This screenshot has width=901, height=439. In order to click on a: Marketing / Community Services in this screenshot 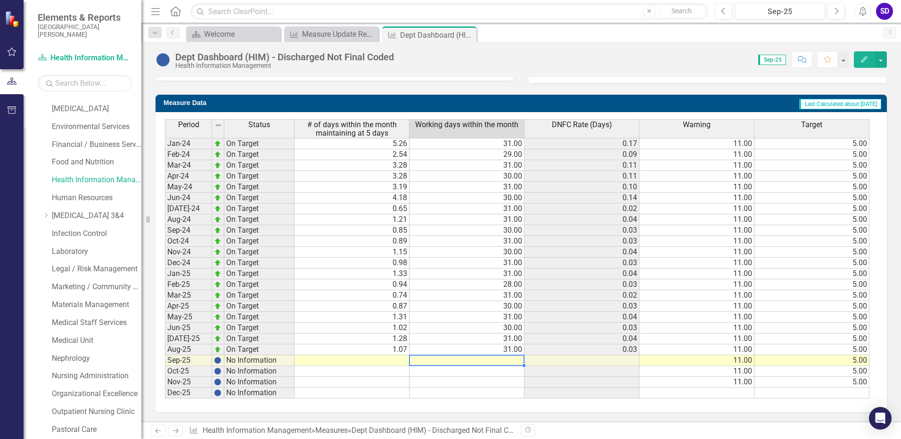, I will do `click(97, 287)`.